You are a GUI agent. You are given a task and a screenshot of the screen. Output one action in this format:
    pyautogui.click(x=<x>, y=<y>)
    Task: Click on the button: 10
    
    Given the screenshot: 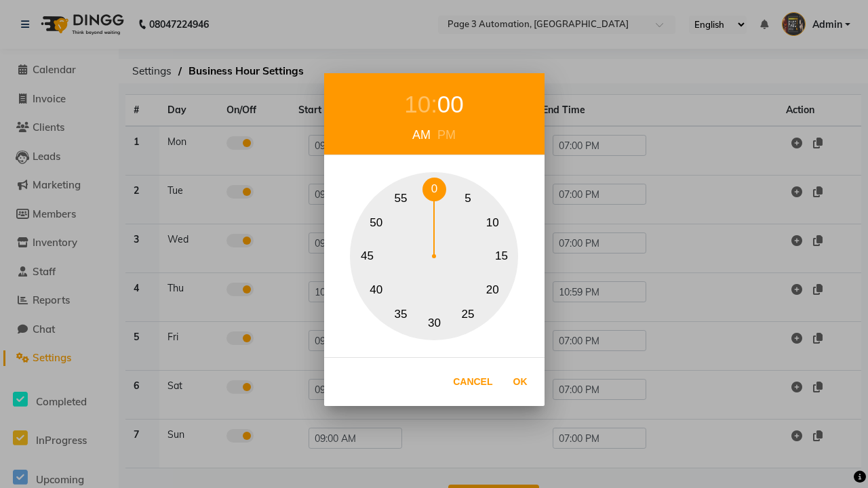 What is the action you would take?
    pyautogui.click(x=492, y=223)
    